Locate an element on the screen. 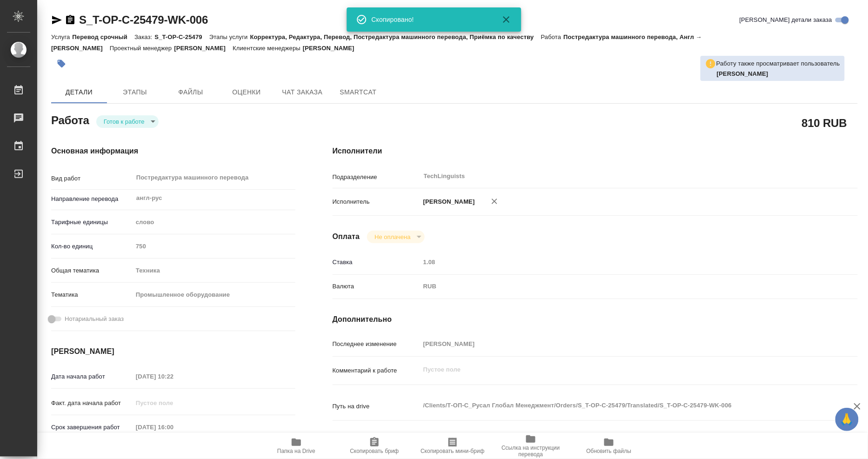  p: Ставка is located at coordinates (377, 263).